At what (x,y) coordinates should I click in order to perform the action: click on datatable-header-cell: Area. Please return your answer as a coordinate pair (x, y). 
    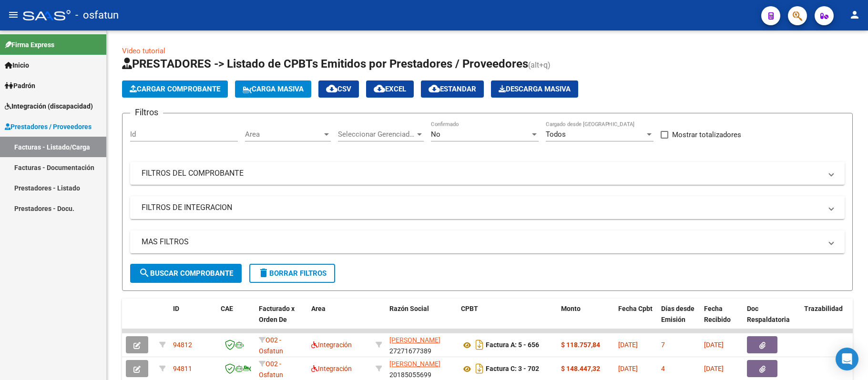
    Looking at the image, I should click on (339, 320).